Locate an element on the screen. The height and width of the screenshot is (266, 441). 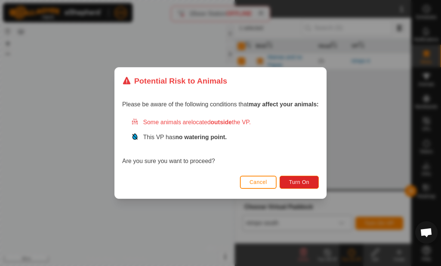
span: Cancel is located at coordinates (258, 182).